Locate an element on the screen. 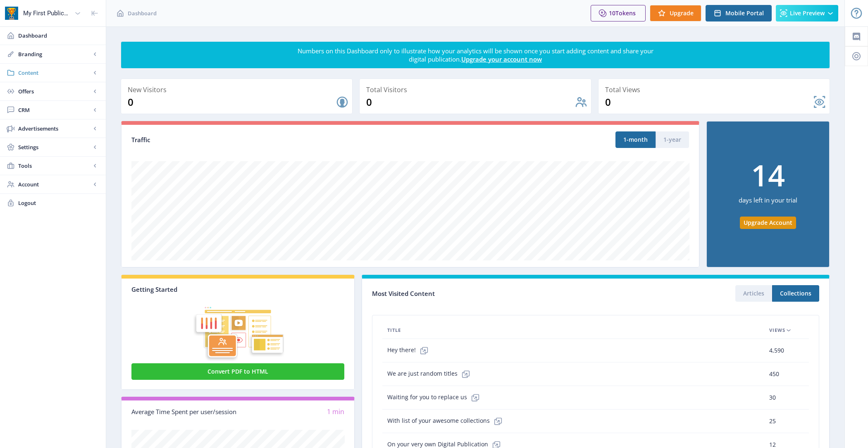 The image size is (868, 448). button: 10Tokens is located at coordinates (618, 13).